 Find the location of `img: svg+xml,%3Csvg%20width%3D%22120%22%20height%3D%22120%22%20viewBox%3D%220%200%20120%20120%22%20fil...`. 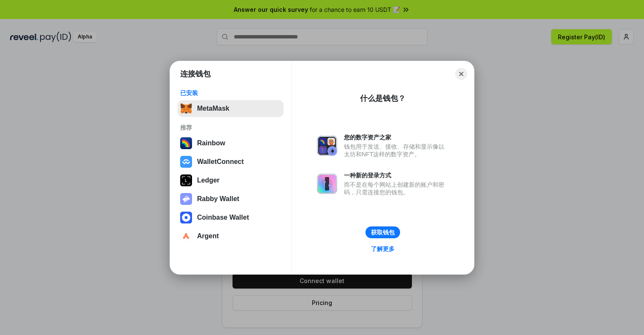

img: svg+xml,%3Csvg%20width%3D%22120%22%20height%3D%22120%22%20viewBox%3D%220%200%20120%20120%22%20fil... is located at coordinates (186, 143).